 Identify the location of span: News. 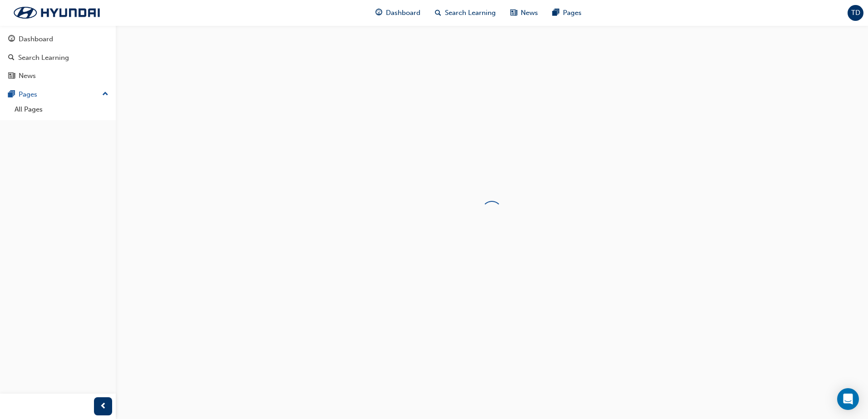
(530, 13).